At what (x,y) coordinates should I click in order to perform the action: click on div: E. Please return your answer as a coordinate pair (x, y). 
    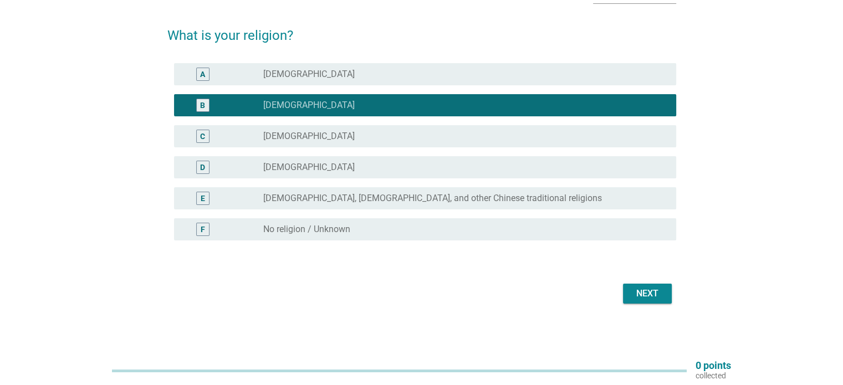
    Looking at the image, I should click on (203, 198).